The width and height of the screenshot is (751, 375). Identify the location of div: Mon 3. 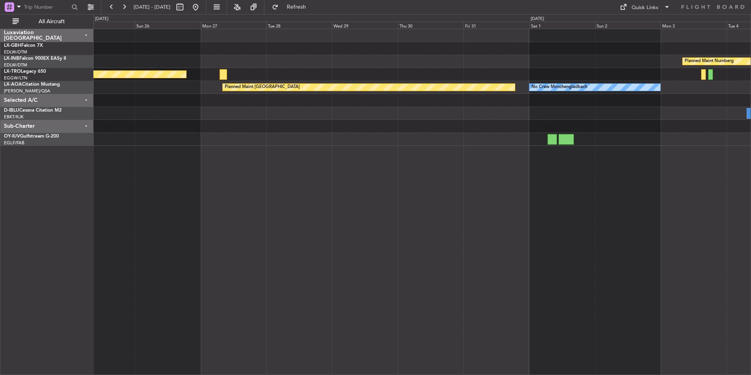
(693, 25).